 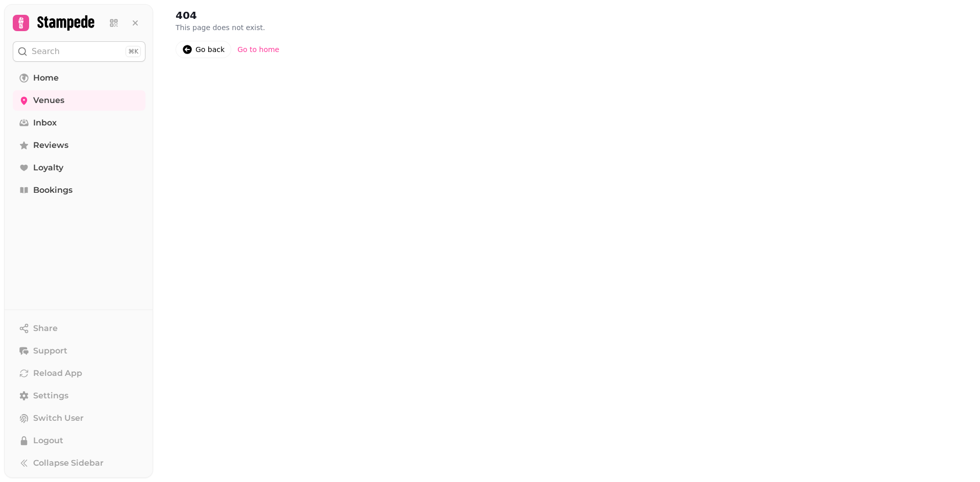 I want to click on div: Go to home, so click(x=259, y=49).